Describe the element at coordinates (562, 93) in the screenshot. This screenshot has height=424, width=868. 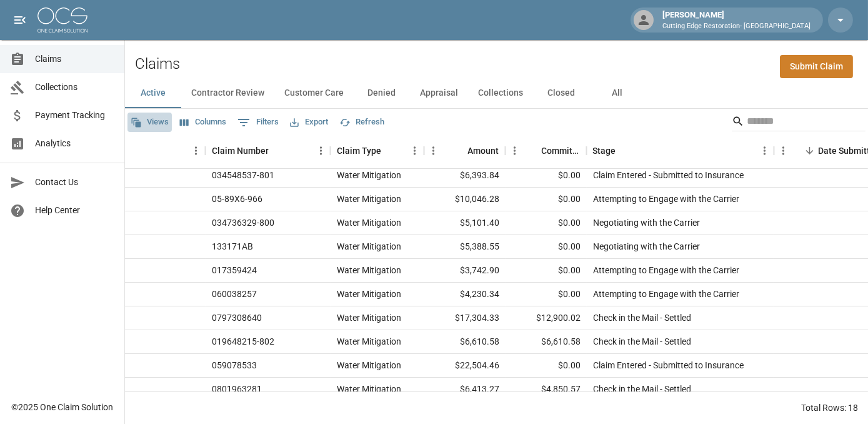
I see `button: Closed` at that location.